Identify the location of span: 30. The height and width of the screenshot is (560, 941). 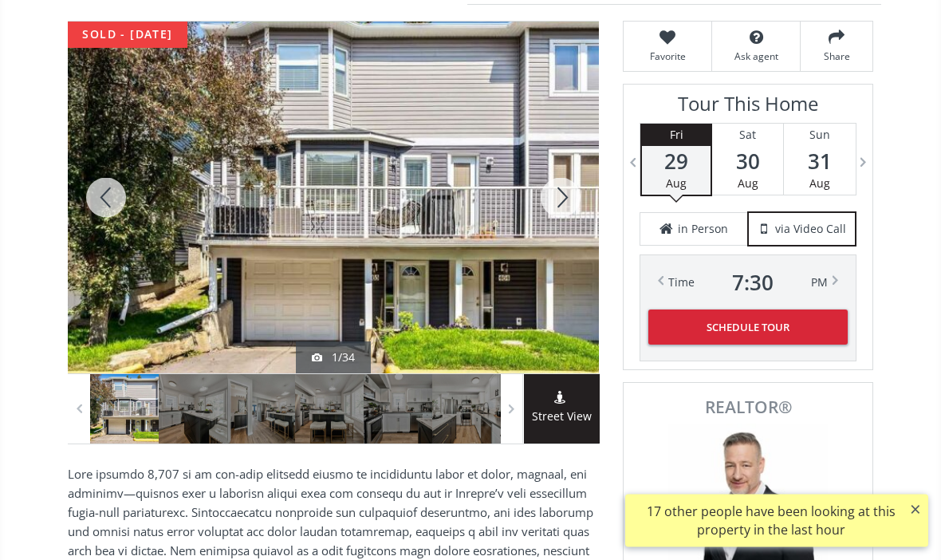
(748, 162).